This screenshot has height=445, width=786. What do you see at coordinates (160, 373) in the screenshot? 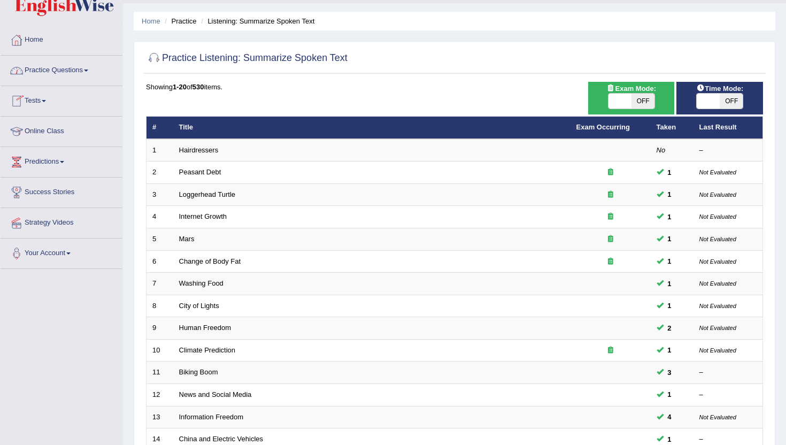
I see `td: 11` at bounding box center [160, 373].